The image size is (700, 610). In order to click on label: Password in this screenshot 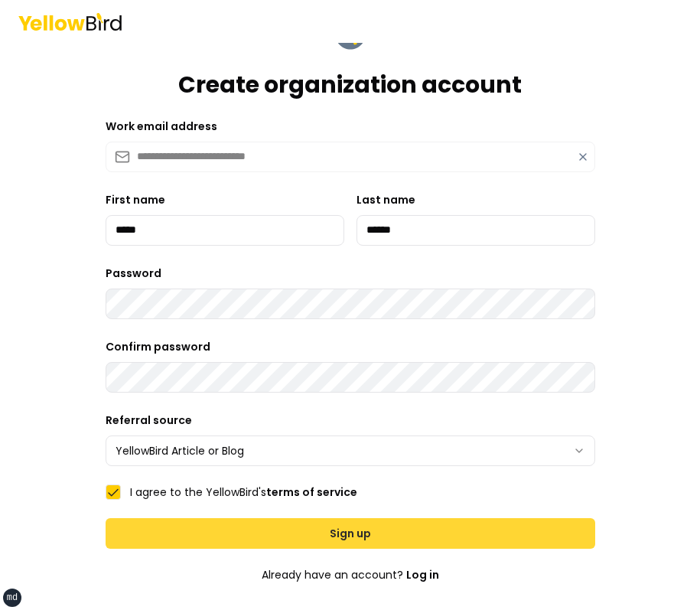, I will do `click(133, 273)`.